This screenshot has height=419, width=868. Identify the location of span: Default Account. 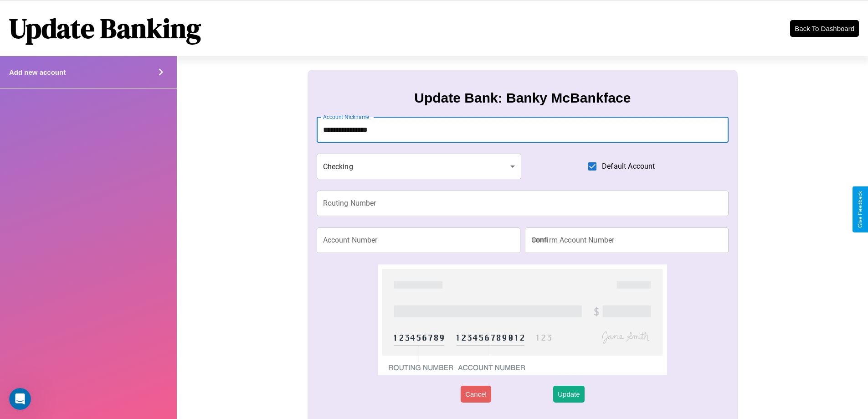
(628, 167).